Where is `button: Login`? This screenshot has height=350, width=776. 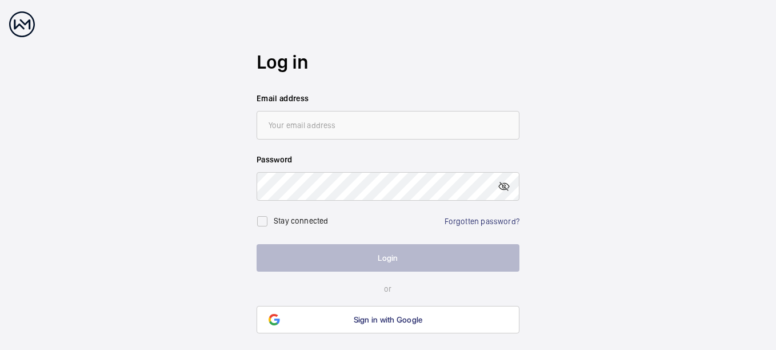 button: Login is located at coordinates (388, 258).